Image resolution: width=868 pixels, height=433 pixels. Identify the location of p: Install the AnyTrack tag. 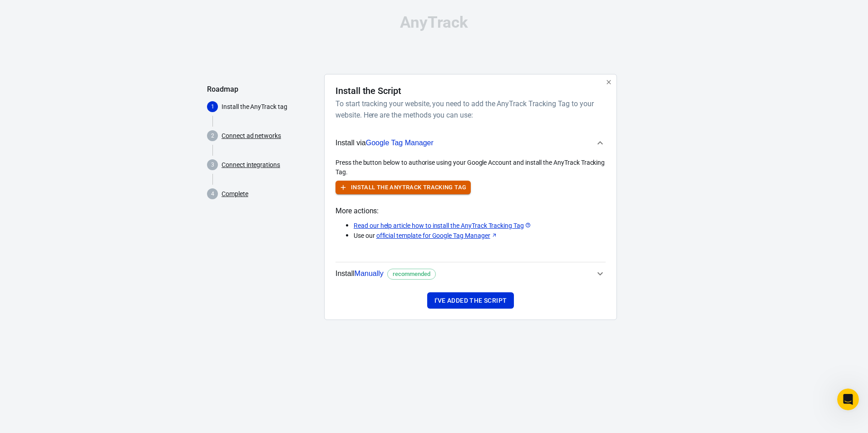
(269, 107).